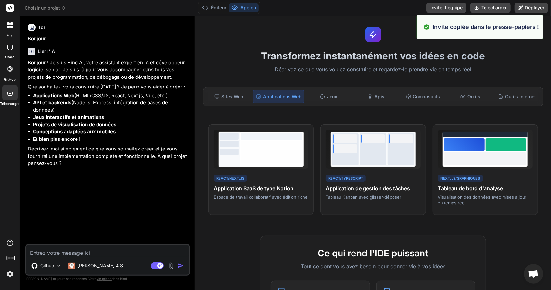 The image size is (551, 290). I want to click on button: Éditeur, so click(214, 8).